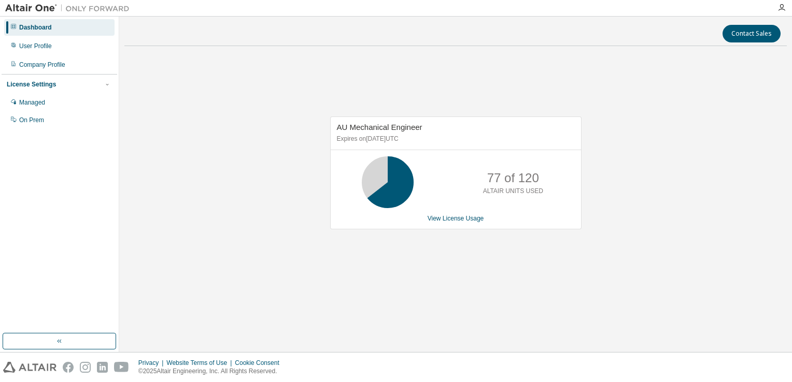 This screenshot has height=382, width=792. I want to click on div: Privacy, so click(152, 363).